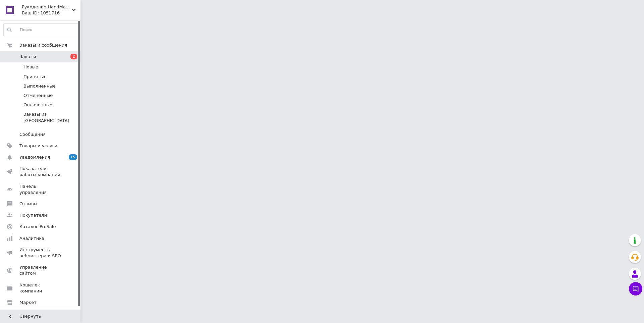 This screenshot has width=644, height=323. What do you see at coordinates (39, 87) in the screenshot?
I see `span: Выполненные` at bounding box center [39, 87].